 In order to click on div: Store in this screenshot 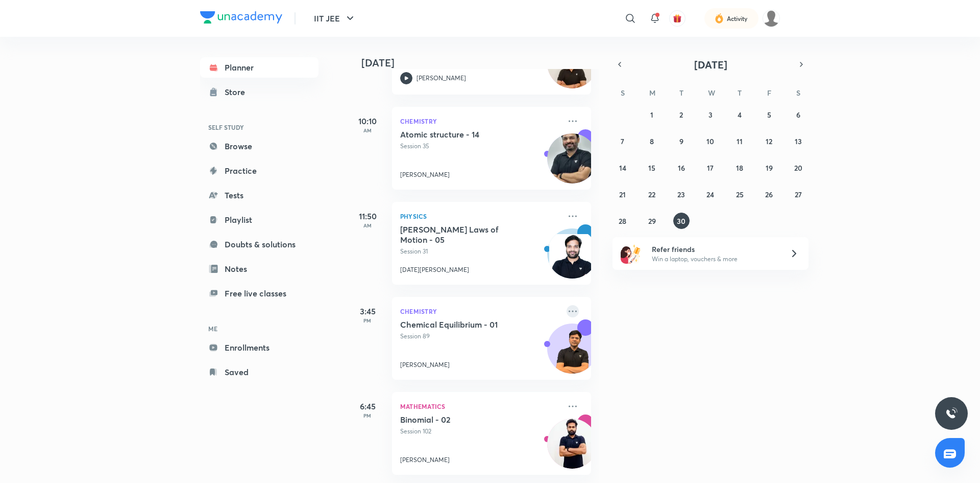, I will do `click(238, 92)`.